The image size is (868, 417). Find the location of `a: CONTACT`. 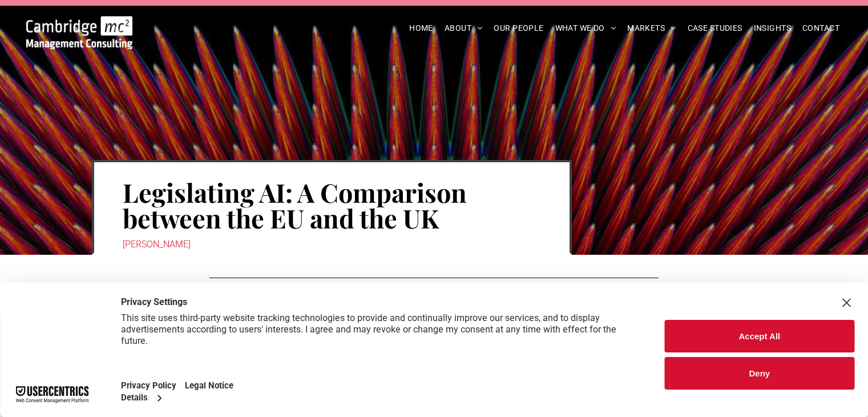

a: CONTACT is located at coordinates (821, 28).